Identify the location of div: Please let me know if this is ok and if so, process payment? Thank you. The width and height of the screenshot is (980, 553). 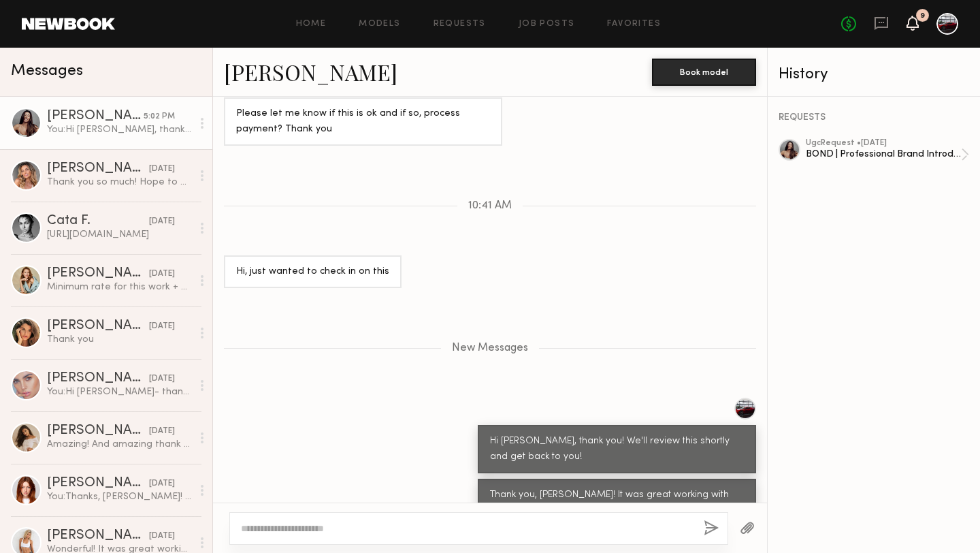
(363, 122).